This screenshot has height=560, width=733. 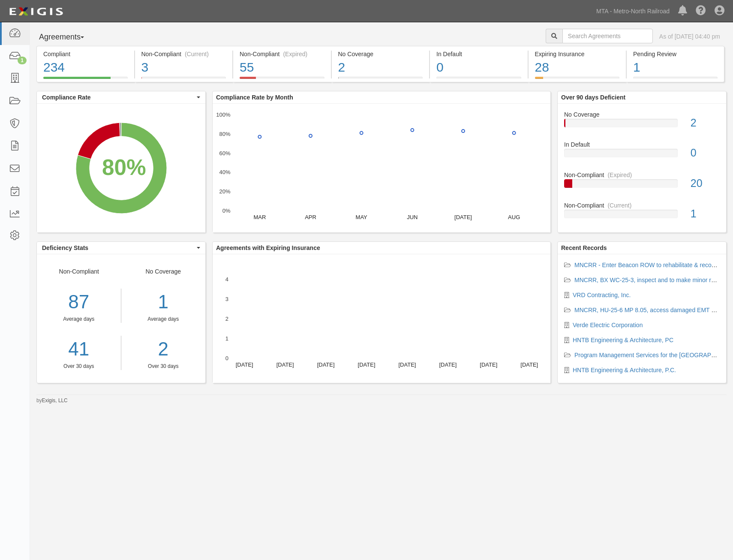 What do you see at coordinates (412, 217) in the screenshot?
I see `text: JUN` at bounding box center [412, 217].